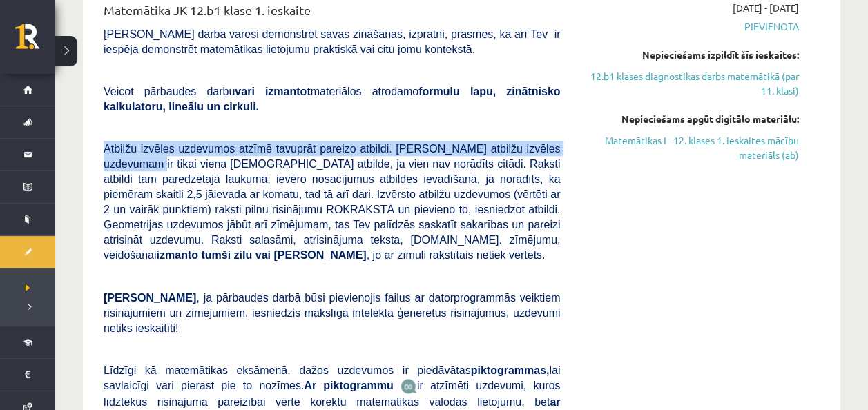  I want to click on div: Matemātika JK 12.b1 klase 1. ieskaite, so click(332, 13).